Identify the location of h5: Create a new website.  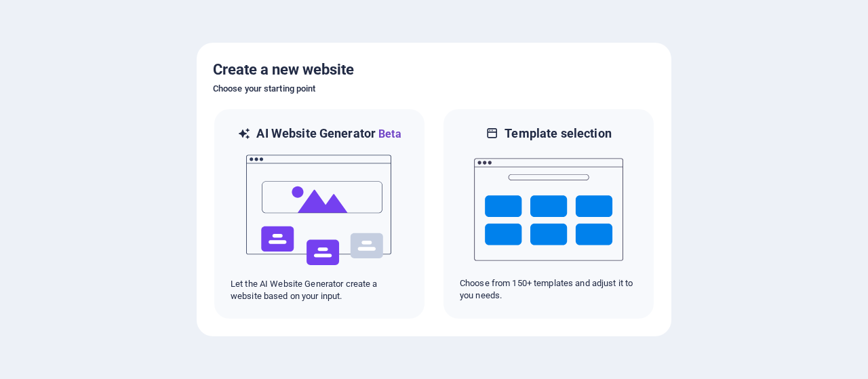
(434, 70).